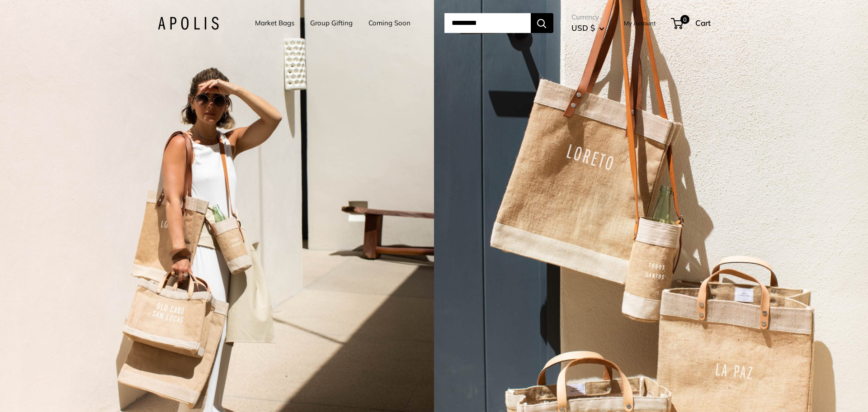 Image resolution: width=868 pixels, height=412 pixels. Describe the element at coordinates (331, 23) in the screenshot. I see `a: Group Gifting` at that location.